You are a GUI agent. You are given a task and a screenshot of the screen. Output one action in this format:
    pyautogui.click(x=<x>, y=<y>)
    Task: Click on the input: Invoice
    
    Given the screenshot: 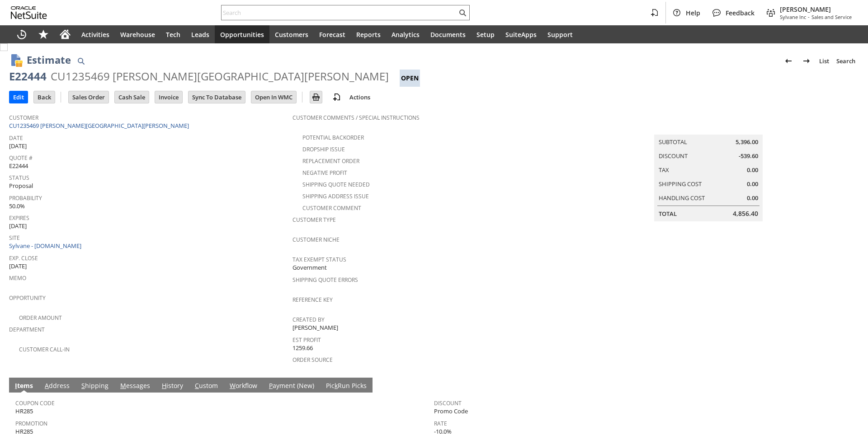 What is the action you would take?
    pyautogui.click(x=168, y=97)
    